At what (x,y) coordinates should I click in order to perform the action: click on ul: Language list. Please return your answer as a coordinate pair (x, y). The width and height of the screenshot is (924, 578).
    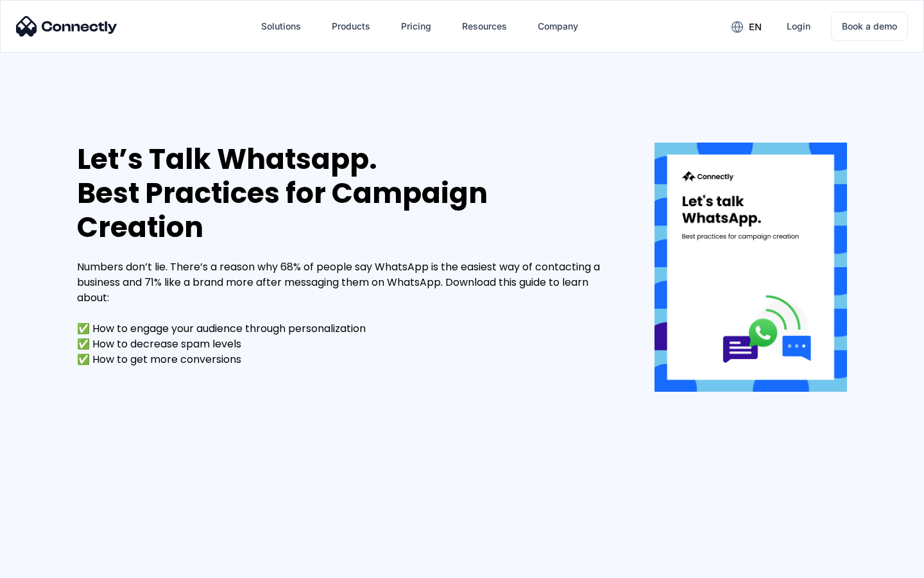
    Looking at the image, I should click on (52, 564).